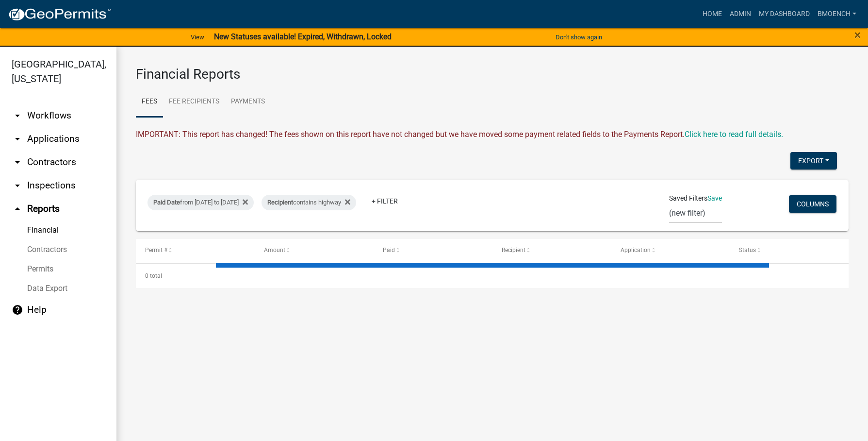 This screenshot has width=868, height=441. I want to click on a: Home, so click(712, 14).